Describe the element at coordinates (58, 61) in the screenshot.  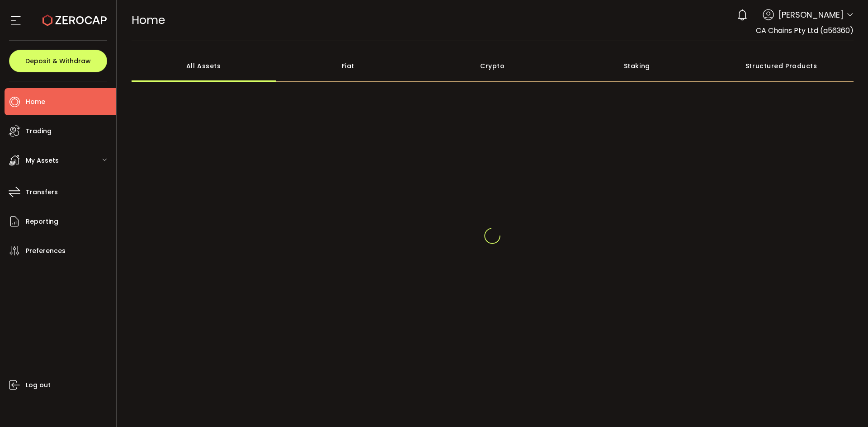
I see `span: Deposit & Withdraw` at that location.